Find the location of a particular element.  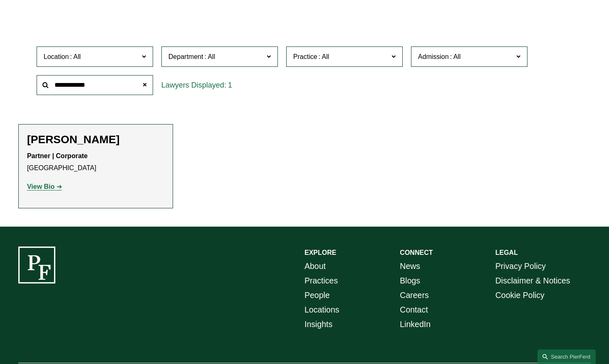

a: Insights is located at coordinates (318, 324).